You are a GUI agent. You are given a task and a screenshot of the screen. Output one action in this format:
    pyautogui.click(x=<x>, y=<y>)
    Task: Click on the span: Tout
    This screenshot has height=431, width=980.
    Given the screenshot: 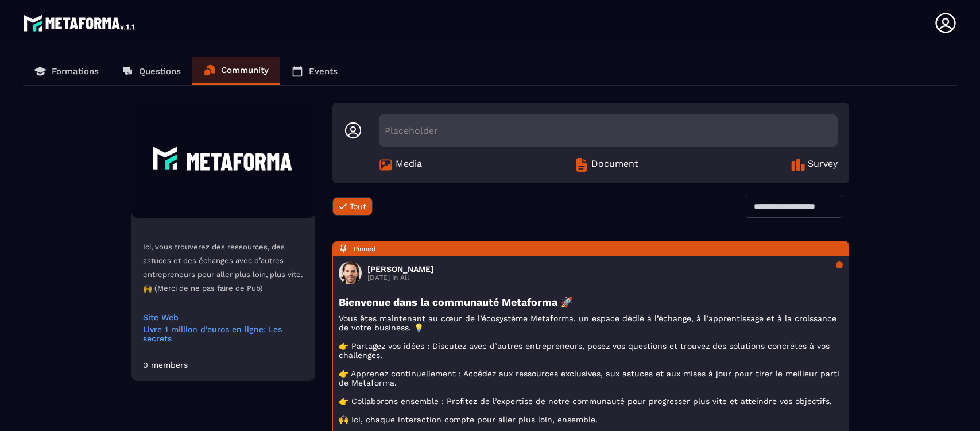 What is the action you would take?
    pyautogui.click(x=358, y=206)
    